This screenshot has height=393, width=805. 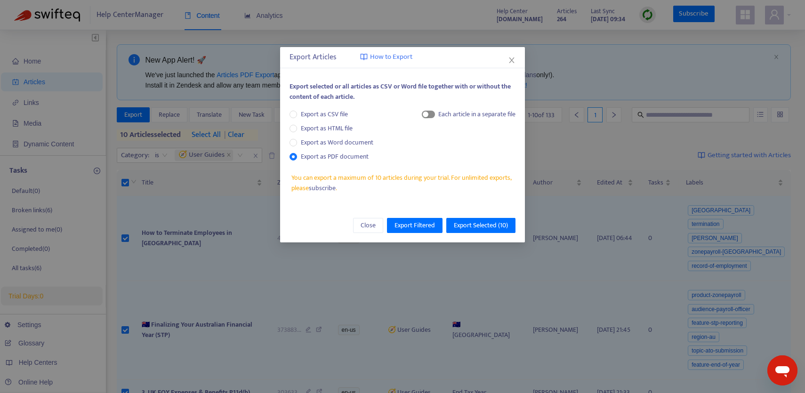 I want to click on span: Close, so click(x=368, y=226).